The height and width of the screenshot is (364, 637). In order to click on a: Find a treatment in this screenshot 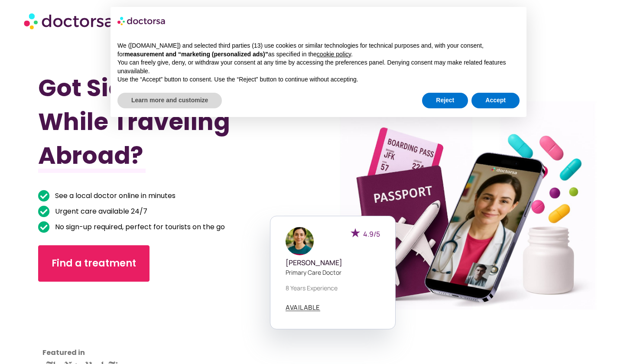, I will do `click(94, 263)`.